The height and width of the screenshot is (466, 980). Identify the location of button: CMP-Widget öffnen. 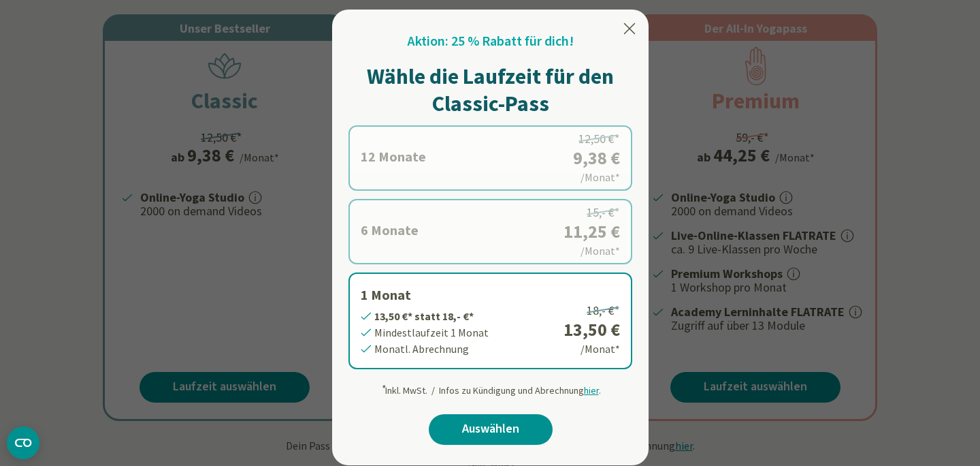
(23, 443).